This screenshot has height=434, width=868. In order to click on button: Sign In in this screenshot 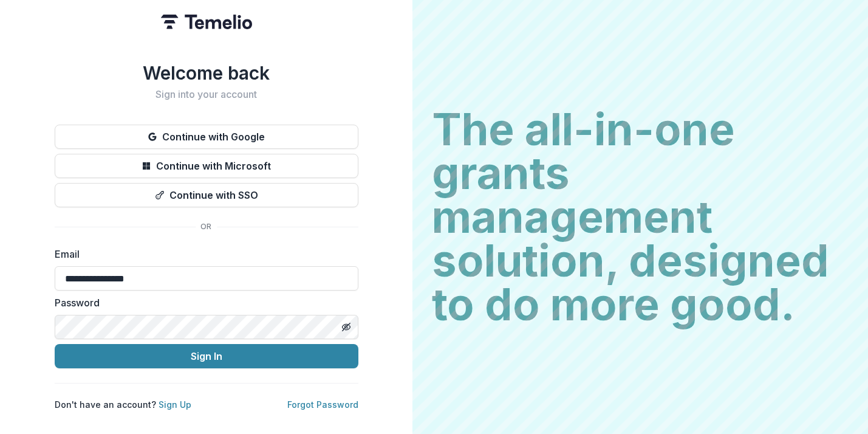, I will do `click(207, 356)`.